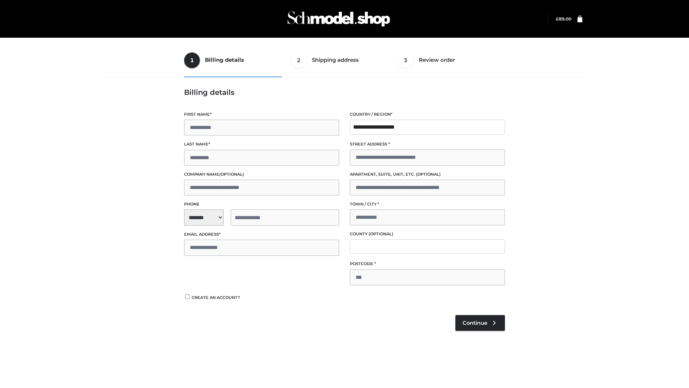 This screenshot has height=388, width=689. I want to click on bdi: 89.00, so click(563, 19).